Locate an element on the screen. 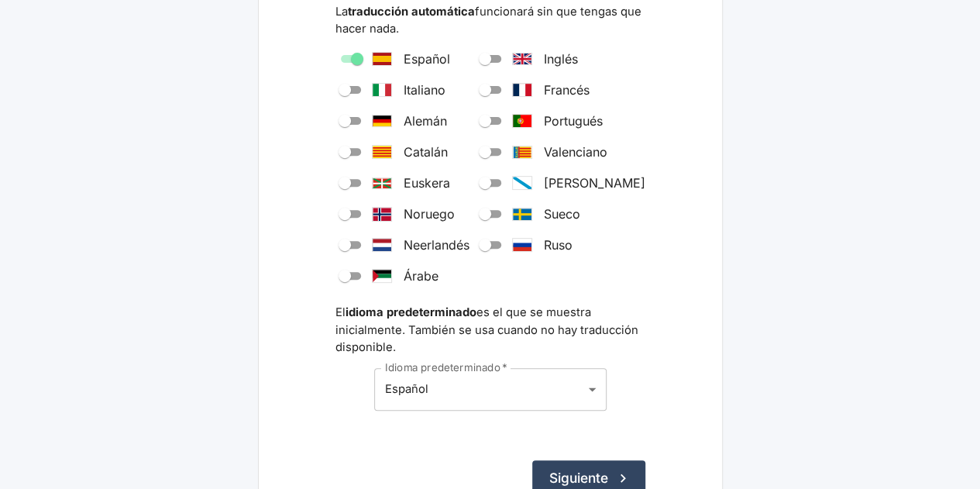 The width and height of the screenshot is (980, 489). svg: The Netherlands is located at coordinates (382, 244).